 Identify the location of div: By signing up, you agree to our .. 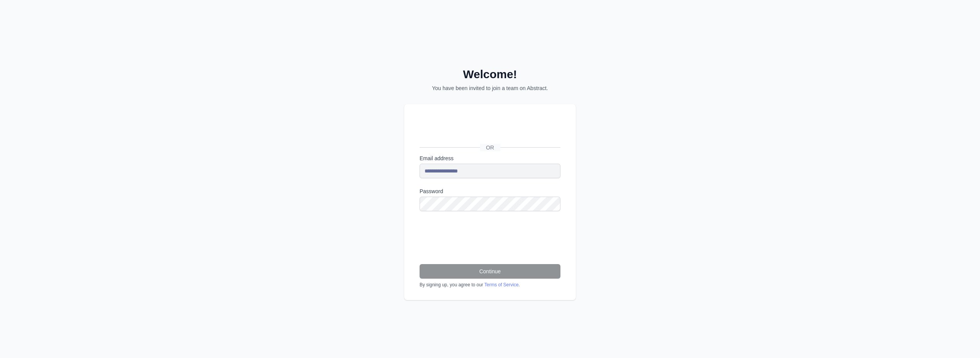
(490, 285).